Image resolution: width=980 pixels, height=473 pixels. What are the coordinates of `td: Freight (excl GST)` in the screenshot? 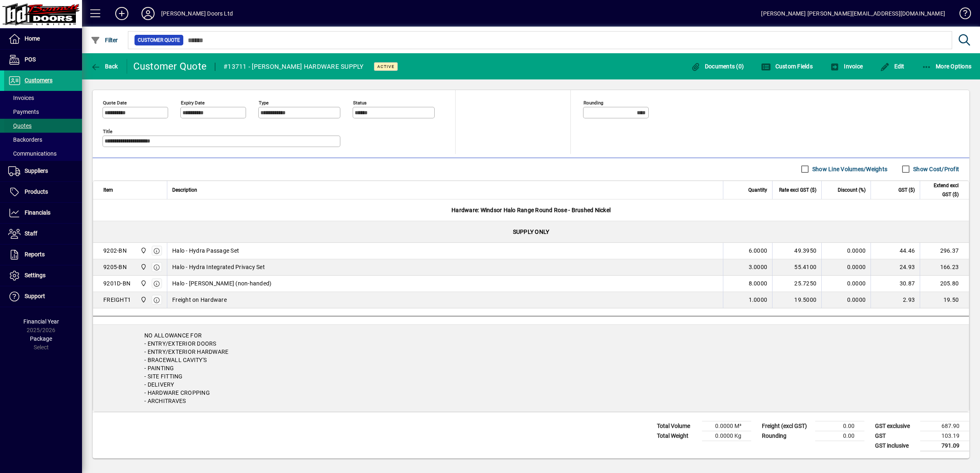 It's located at (787, 426).